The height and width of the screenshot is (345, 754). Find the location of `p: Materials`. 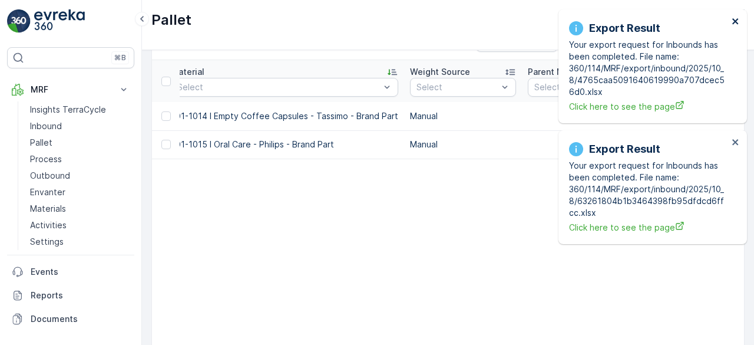

p: Materials is located at coordinates (48, 209).